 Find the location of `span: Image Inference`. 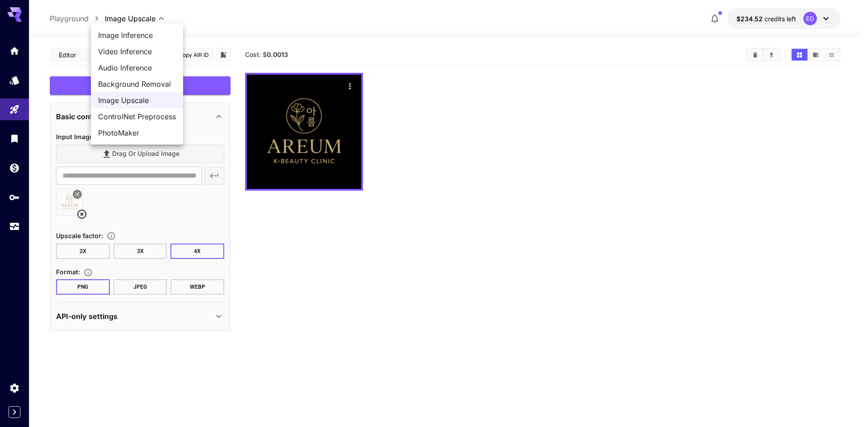

span: Image Inference is located at coordinates (137, 35).